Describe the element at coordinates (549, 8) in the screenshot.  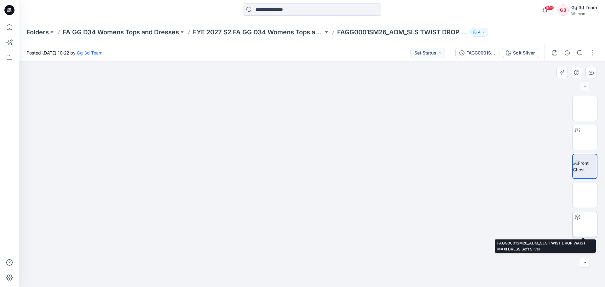
I see `span: 99+` at that location.